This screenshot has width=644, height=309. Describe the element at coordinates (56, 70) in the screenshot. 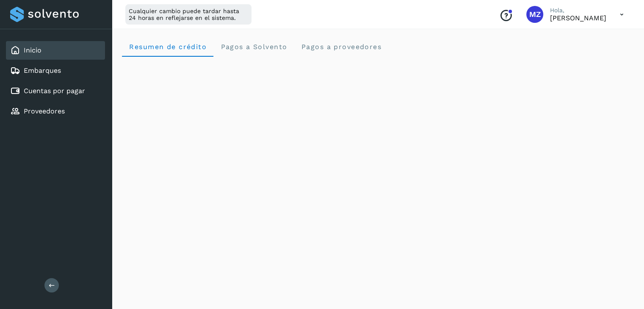

I see `div: Embarques` at that location.